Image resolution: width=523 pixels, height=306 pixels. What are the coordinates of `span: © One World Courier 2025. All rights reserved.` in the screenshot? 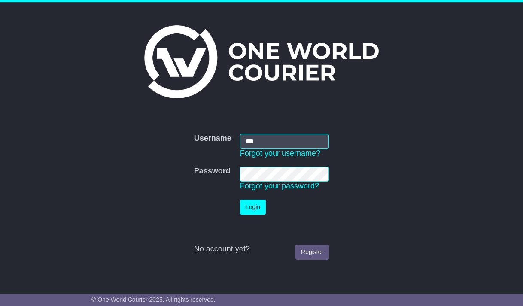 It's located at (153, 300).